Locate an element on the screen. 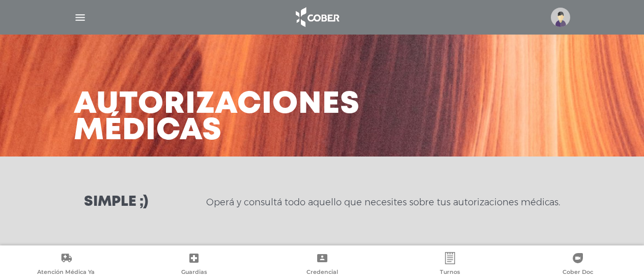 This screenshot has height=280, width=644. p: Operá y consultá todo aquello que necesites sobre tus autorizaciones médicas. is located at coordinates (383, 202).